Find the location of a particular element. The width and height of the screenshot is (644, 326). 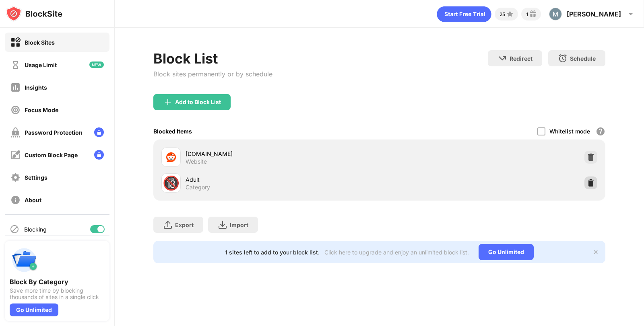

div: Import is located at coordinates (239, 225).